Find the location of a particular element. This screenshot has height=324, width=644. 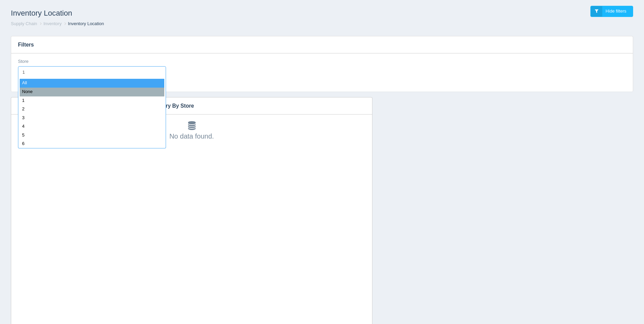

div: 5 is located at coordinates (92, 136).